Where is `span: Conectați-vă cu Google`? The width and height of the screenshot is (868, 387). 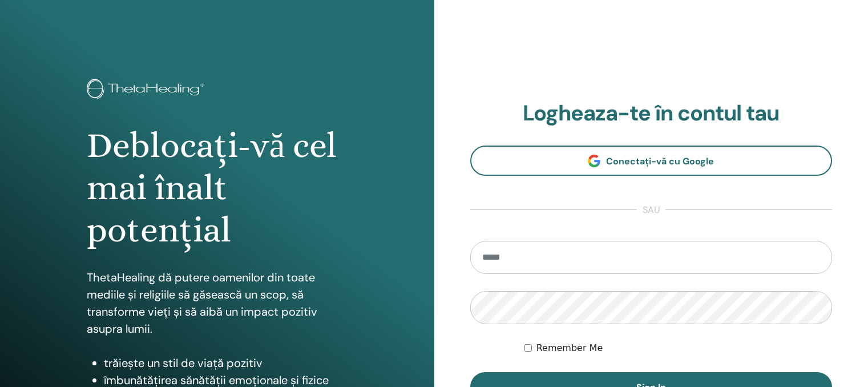 span: Conectați-vă cu Google is located at coordinates (660, 161).